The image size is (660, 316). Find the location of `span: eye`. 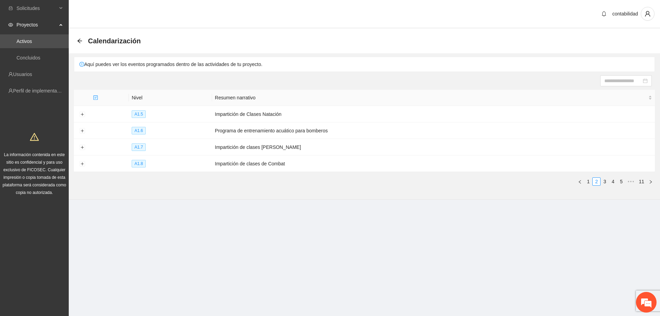

span: eye is located at coordinates (11, 25).